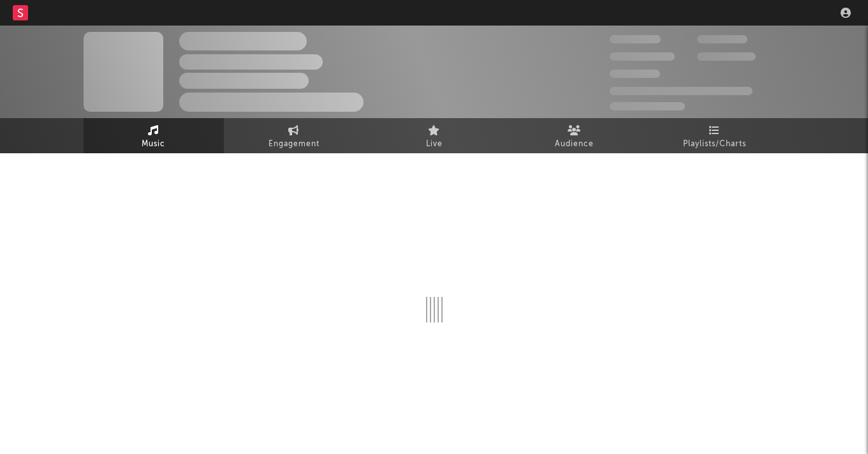 The height and width of the screenshot is (454, 868). What do you see at coordinates (154, 135) in the screenshot?
I see `a: Music` at bounding box center [154, 135].